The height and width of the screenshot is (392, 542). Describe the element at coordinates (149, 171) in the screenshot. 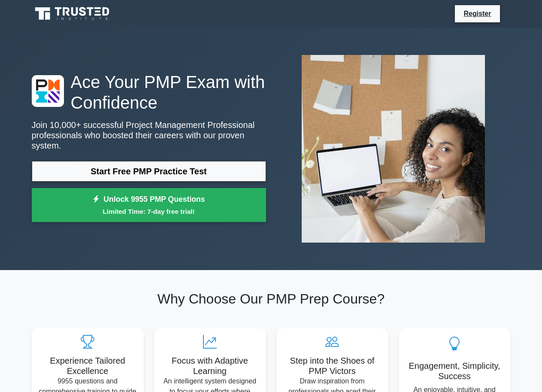

I see `a: Start Free PMP Practice Test` at that location.